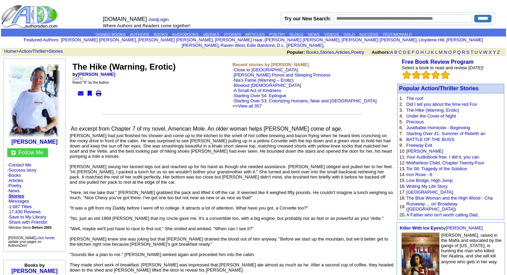 This screenshot has width=507, height=275. What do you see at coordinates (425, 52) in the screenshot?
I see `a: I` at bounding box center [425, 52].